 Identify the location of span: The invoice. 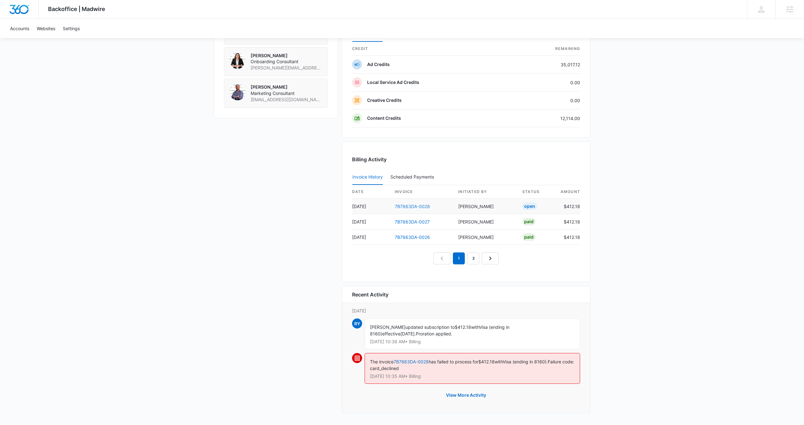
(382, 361).